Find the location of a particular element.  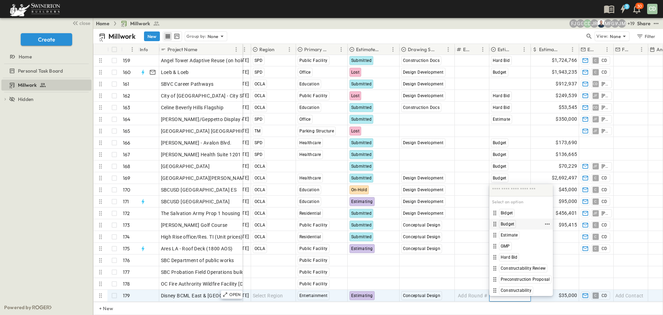

span: Office is located at coordinates (305, 72).